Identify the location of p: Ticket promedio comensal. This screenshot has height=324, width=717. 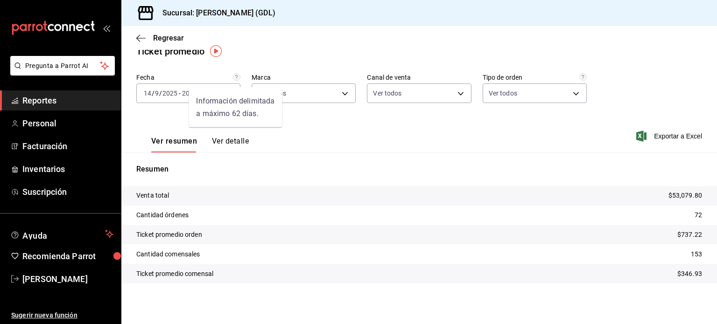
(175, 274).